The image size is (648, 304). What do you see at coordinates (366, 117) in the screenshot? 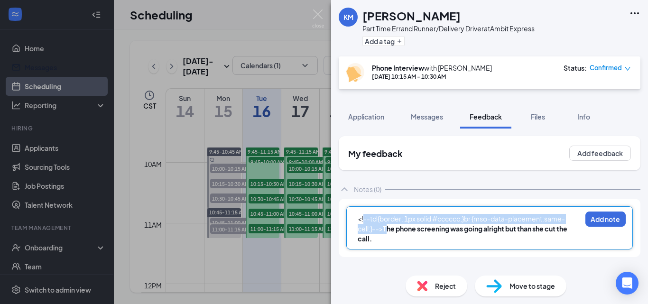
I see `span: Application` at bounding box center [366, 117].